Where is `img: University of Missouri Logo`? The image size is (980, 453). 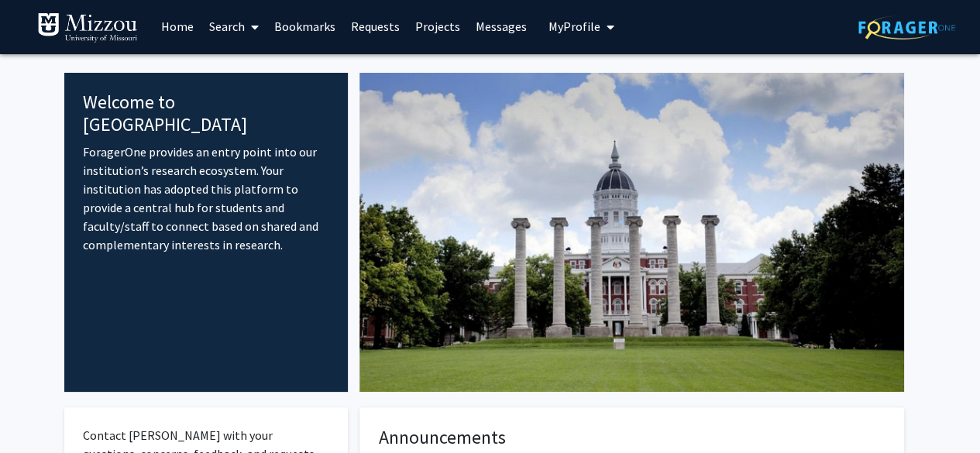 img: University of Missouri Logo is located at coordinates (88, 28).